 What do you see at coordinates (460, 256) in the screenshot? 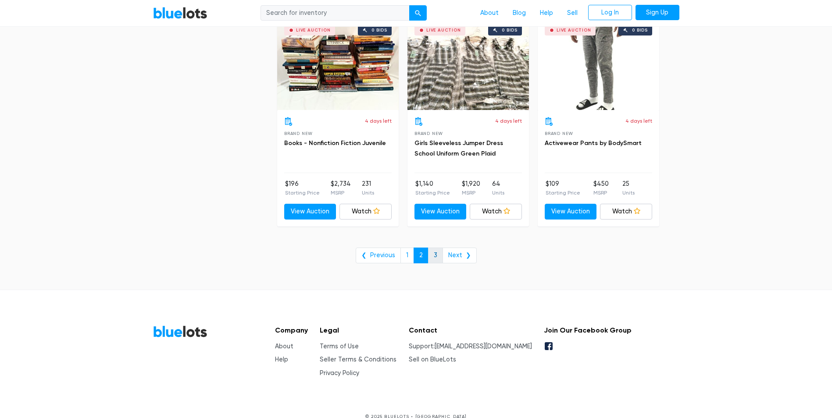
I see `a: Next ❯` at bounding box center [460, 256].